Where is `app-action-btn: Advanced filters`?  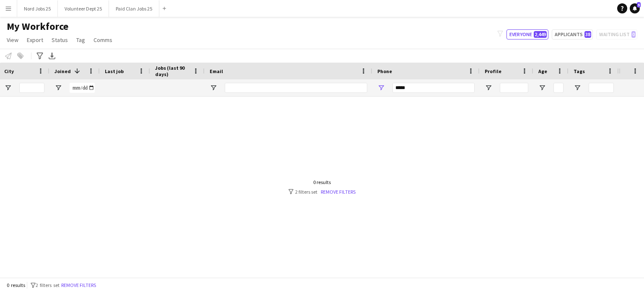 app-action-btn: Advanced filters is located at coordinates (39, 56).